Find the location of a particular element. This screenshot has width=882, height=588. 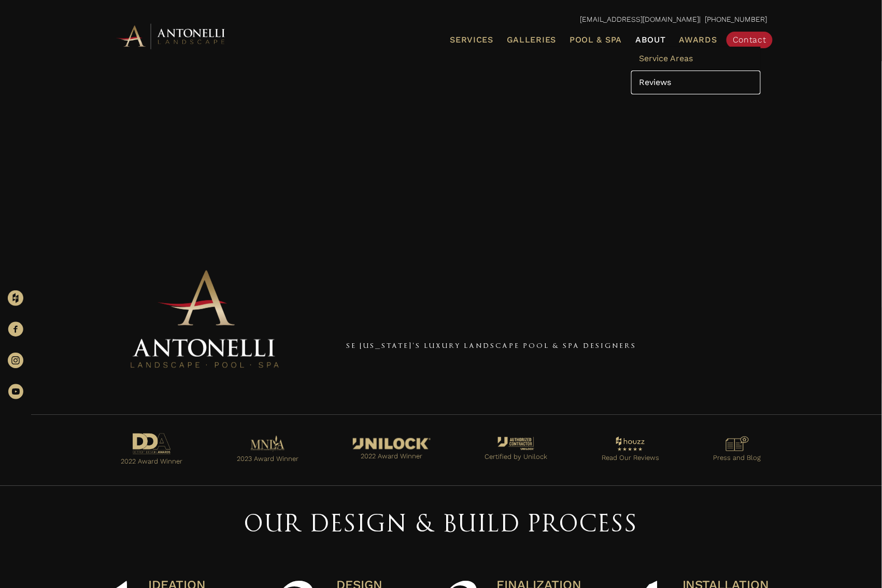

a: Pool & Spa is located at coordinates (595, 40).